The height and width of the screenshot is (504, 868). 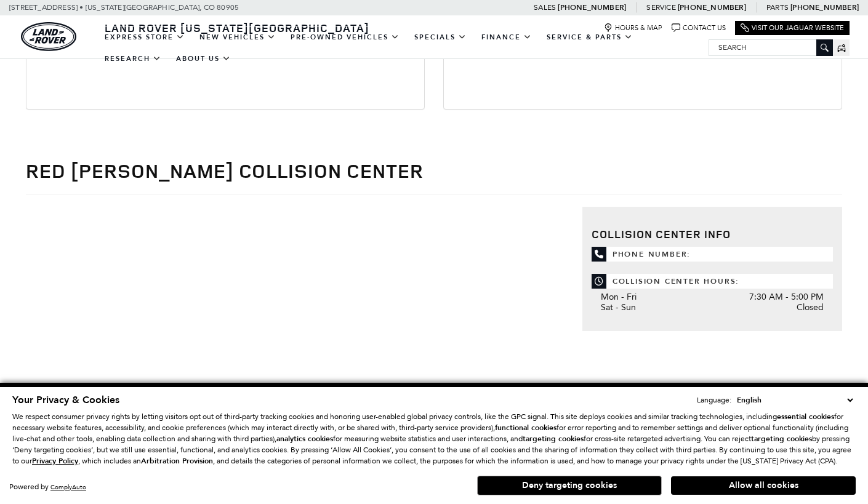 I want to click on p: We respect consumer privacy rights by letting visitors opt out of third-party tracking cookies an..., so click(x=434, y=439).